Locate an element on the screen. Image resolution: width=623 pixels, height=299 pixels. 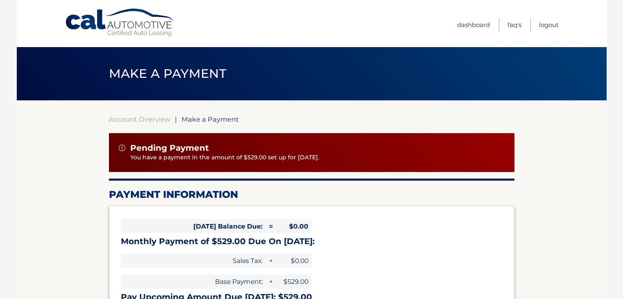
span: Base Payment: is located at coordinates (193, 281).